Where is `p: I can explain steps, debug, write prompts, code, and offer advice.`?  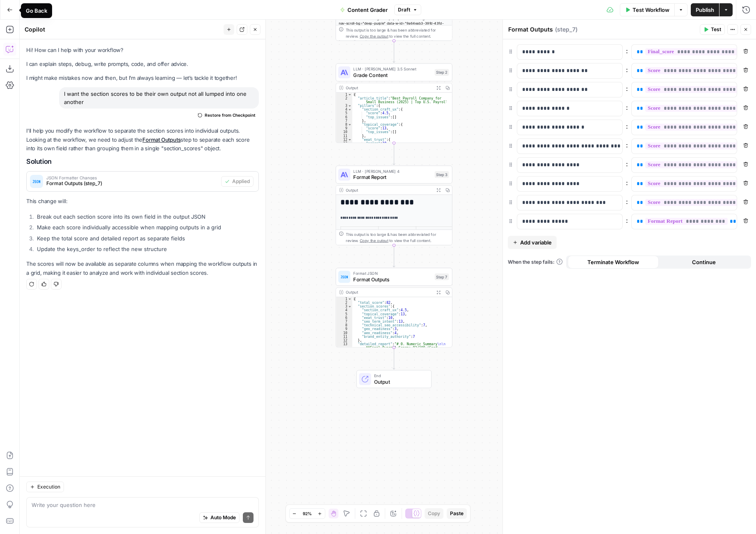 p: I can explain steps, debug, write prompts, code, and offer advice. is located at coordinates (142, 64).